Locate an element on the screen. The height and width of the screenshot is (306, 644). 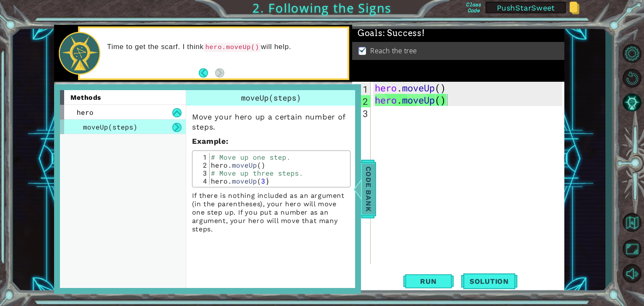
span: methods is located at coordinates (86, 97).